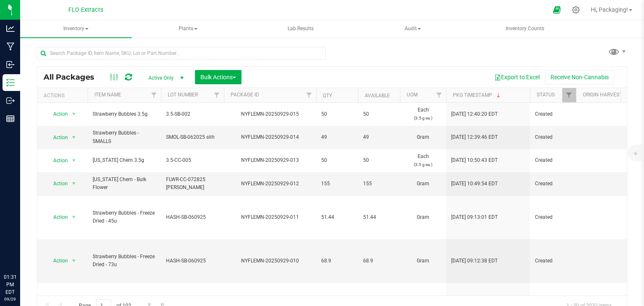 Image resolution: width=644 pixels, height=306 pixels. I want to click on inline-svg: Outbound, so click(11, 101).